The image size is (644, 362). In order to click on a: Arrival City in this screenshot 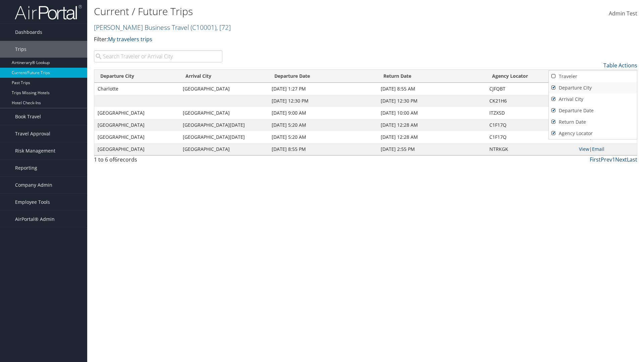, I will do `click(593, 99)`.